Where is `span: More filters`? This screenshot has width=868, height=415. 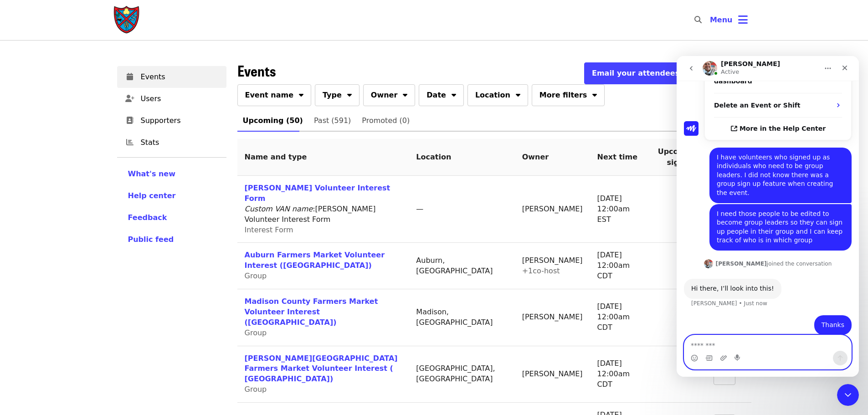
span: More filters is located at coordinates (563, 95).